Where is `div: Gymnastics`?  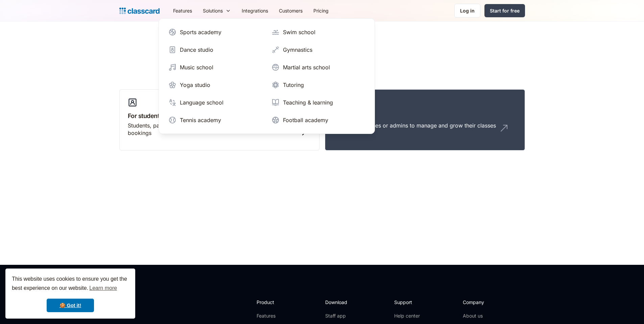
div: Gymnastics is located at coordinates (298, 50).